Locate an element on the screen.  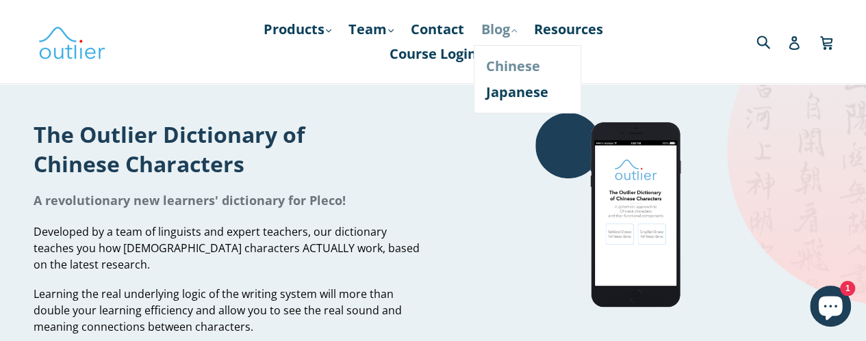
a: Products is located at coordinates (297, 29).